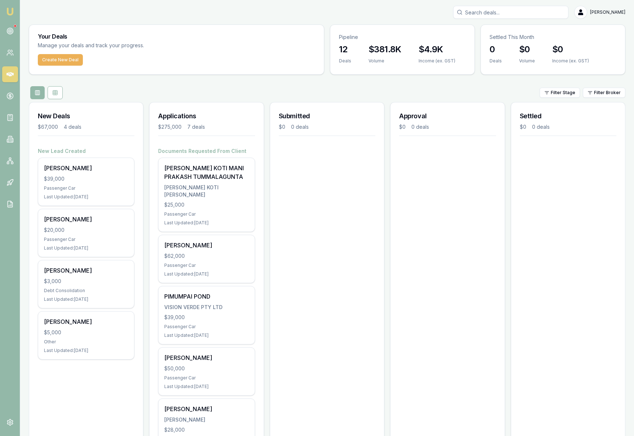 This screenshot has width=634, height=436. What do you see at coordinates (86, 332) in the screenshot?
I see `div: $5,000` at bounding box center [86, 332].